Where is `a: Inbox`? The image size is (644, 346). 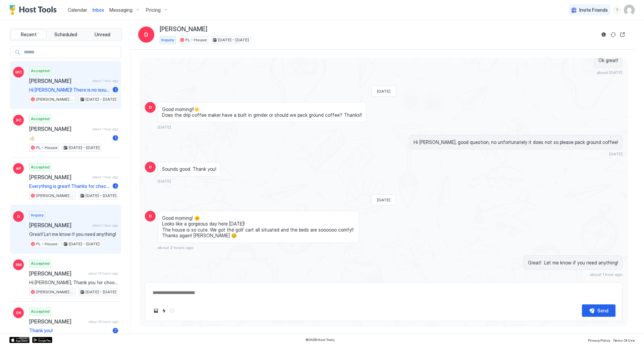
a: Inbox is located at coordinates (98, 10).